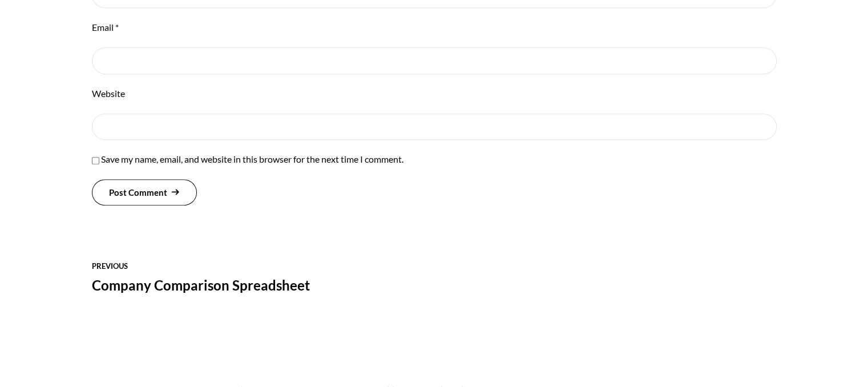 Image resolution: width=868 pixels, height=387 pixels. What do you see at coordinates (253, 159) in the screenshot?
I see `label: Save my name, email, and website in this browser for the next time I comment.` at bounding box center [253, 159].